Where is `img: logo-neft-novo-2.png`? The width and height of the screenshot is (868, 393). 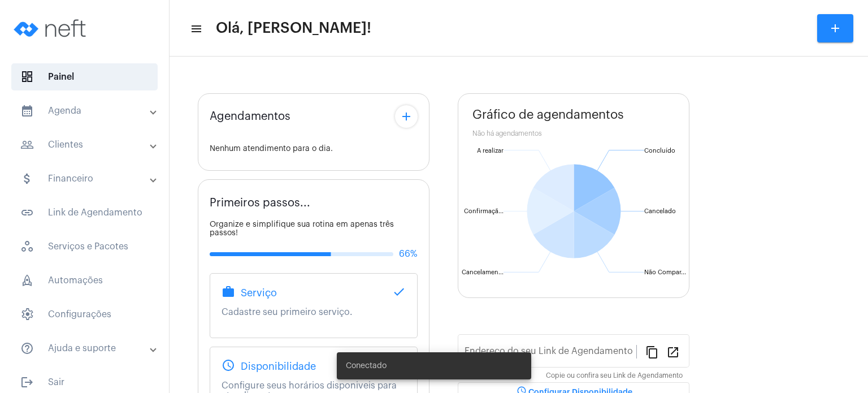 img: logo-neft-novo-2.png is located at coordinates (51, 28).